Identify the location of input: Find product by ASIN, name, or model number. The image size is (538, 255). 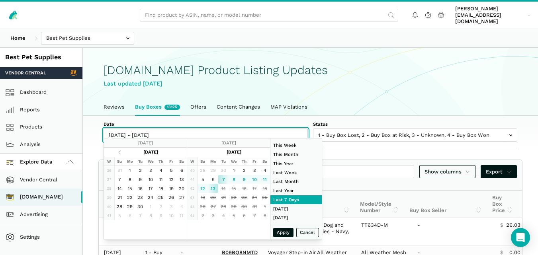
(269, 15).